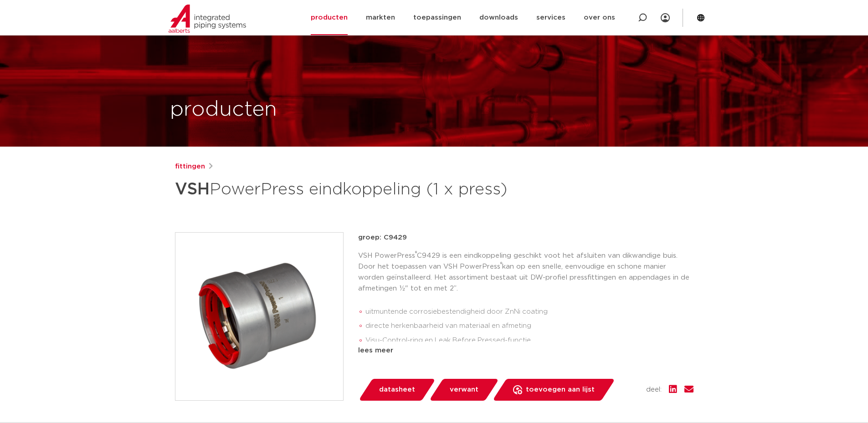 Image resolution: width=868 pixels, height=423 pixels. What do you see at coordinates (530, 312) in the screenshot?
I see `li: uitmuntende corrosiebestendigheid door ZnNi coating` at bounding box center [530, 312].